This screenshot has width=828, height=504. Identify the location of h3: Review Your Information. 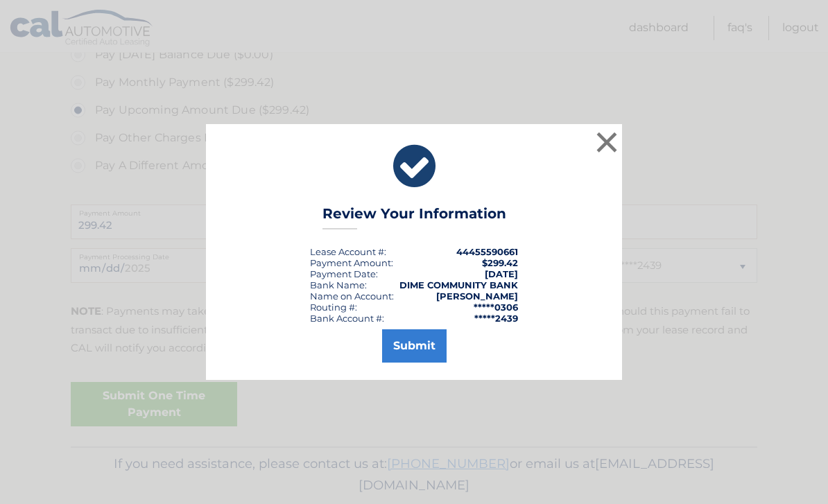
(414, 217).